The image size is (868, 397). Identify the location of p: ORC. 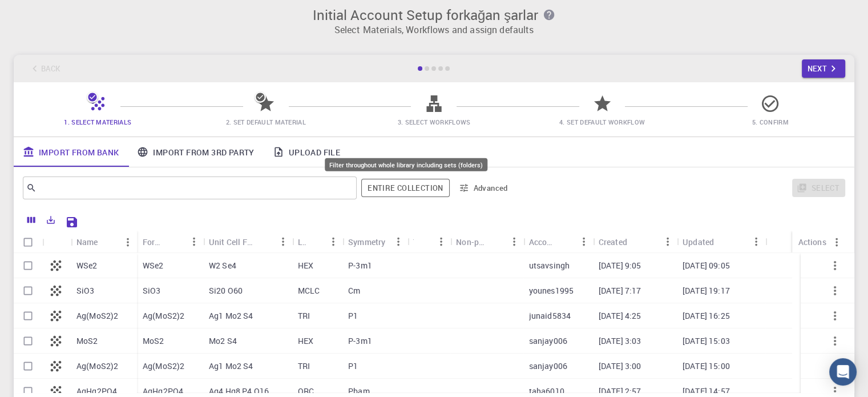
(306, 391).